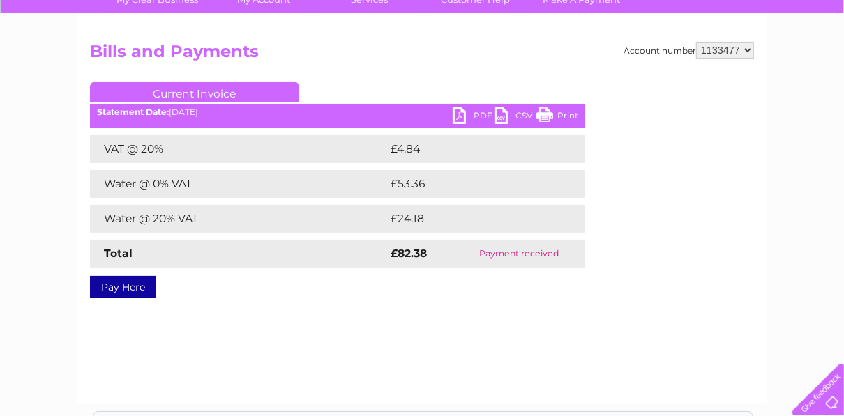 This screenshot has height=416, width=844. Describe the element at coordinates (123, 287) in the screenshot. I see `a: Pay Here` at that location.